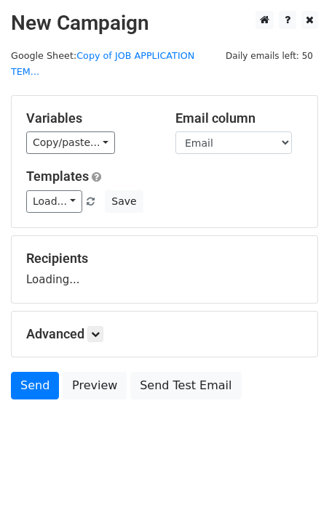 This screenshot has width=329, height=520. What do you see at coordinates (164, 23) in the screenshot?
I see `h2: New Campaign` at bounding box center [164, 23].